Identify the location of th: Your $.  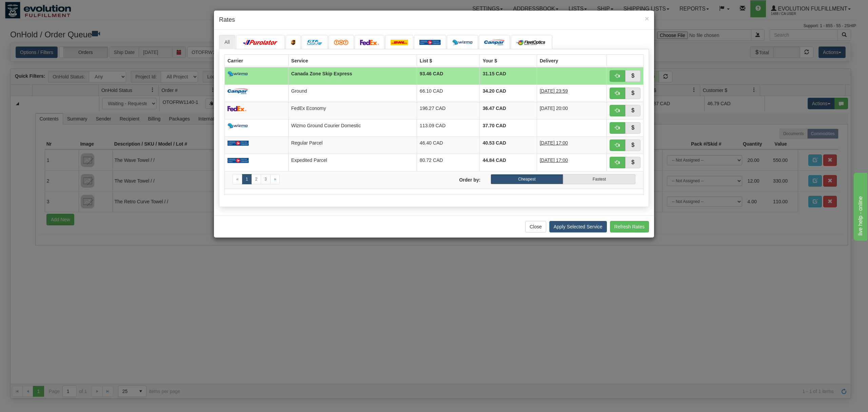
(509, 61).